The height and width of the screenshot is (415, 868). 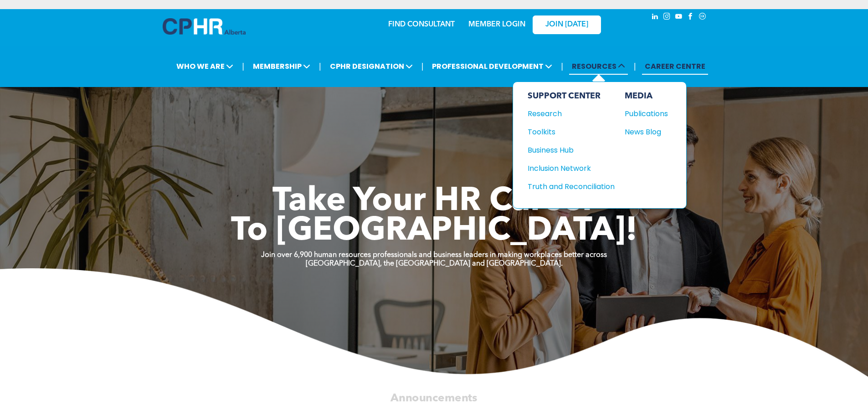 I want to click on span: RESOURCES, so click(x=599, y=66).